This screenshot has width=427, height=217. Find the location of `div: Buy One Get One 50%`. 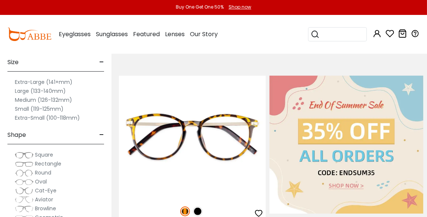

div: Buy One Get One 50% is located at coordinates (200, 7).